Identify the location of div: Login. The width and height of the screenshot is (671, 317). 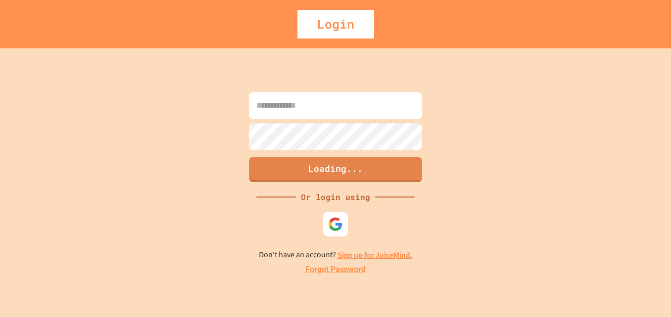
(335, 24).